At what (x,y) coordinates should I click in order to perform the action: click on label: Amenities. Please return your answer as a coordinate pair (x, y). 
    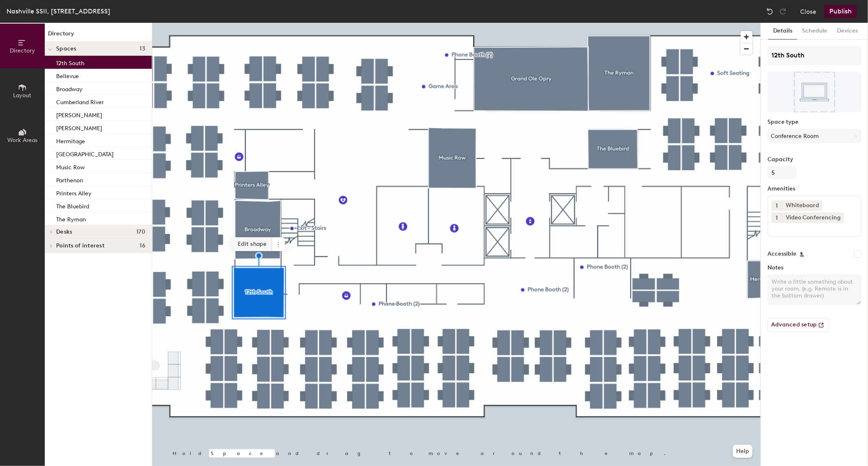
    Looking at the image, I should click on (814, 189).